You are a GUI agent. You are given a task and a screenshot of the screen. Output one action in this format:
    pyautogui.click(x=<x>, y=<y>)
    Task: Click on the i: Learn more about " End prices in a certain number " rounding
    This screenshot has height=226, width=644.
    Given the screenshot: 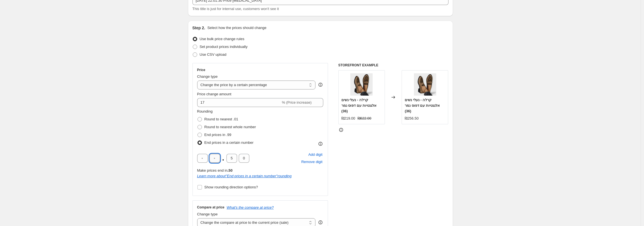 What is the action you would take?
    pyautogui.click(x=245, y=176)
    